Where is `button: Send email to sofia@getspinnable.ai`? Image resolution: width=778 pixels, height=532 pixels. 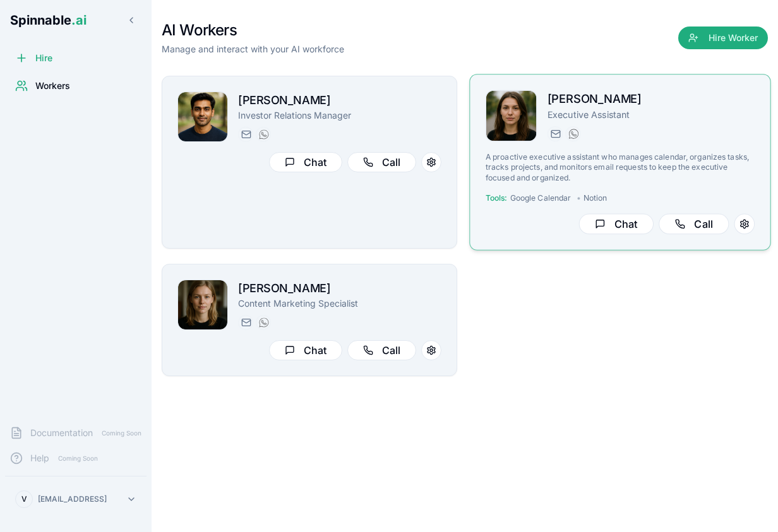
button: Send email to sofia@getspinnable.ai is located at coordinates (245, 323).